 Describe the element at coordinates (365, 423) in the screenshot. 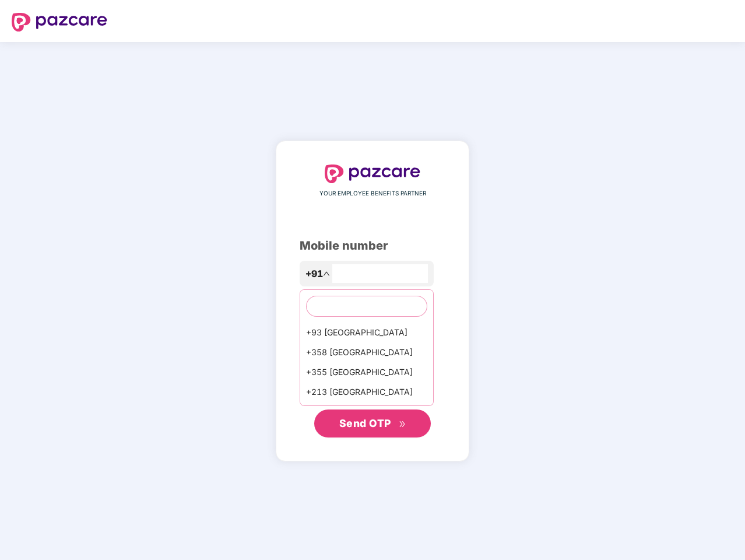

I see `span: Send OTP` at that location.